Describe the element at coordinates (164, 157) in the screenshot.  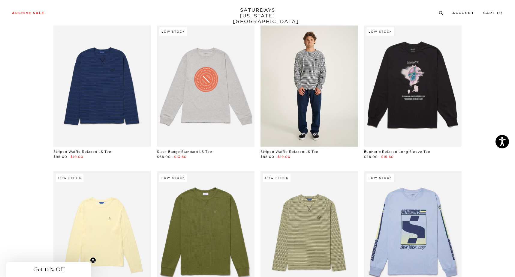
I see `span: $68.00` at that location.